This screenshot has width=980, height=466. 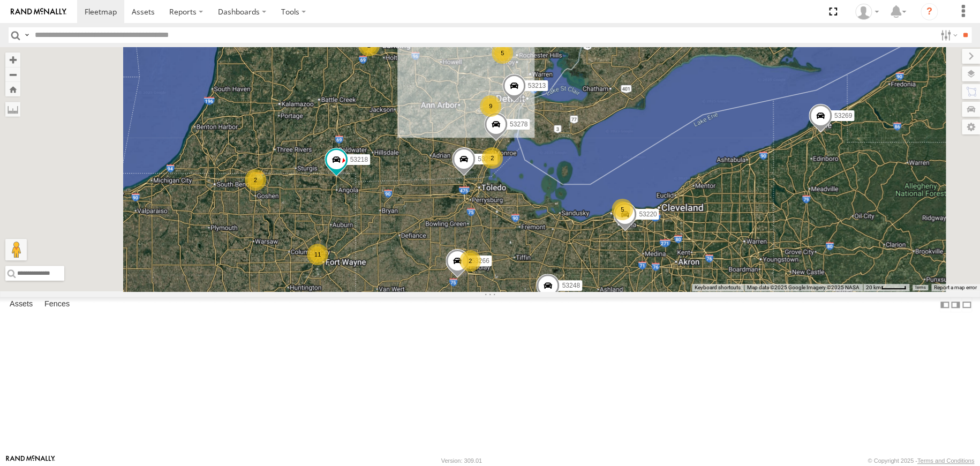 What do you see at coordinates (13, 89) in the screenshot?
I see `button: Zoom Home` at bounding box center [13, 89].